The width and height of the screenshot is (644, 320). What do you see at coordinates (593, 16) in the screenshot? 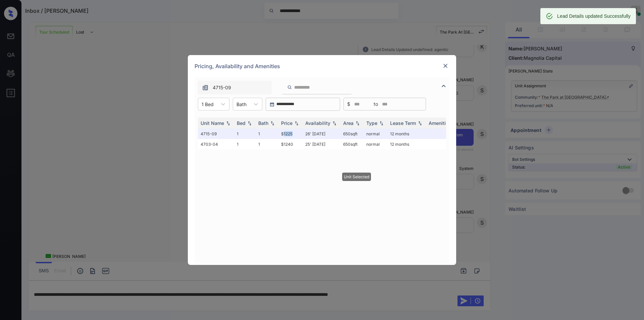
I see `div: Lead Details updated Successfully` at bounding box center [593, 16].